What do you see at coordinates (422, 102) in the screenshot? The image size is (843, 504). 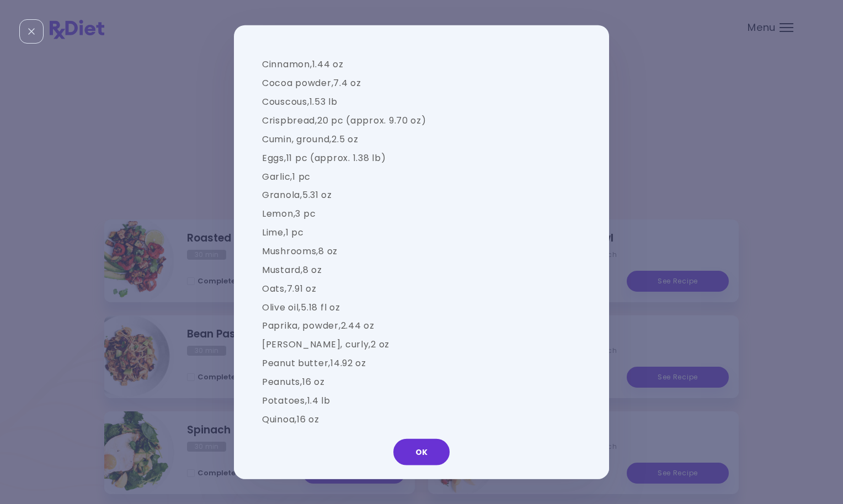 I see `td: Couscous , 1.53 lb` at bounding box center [422, 102].